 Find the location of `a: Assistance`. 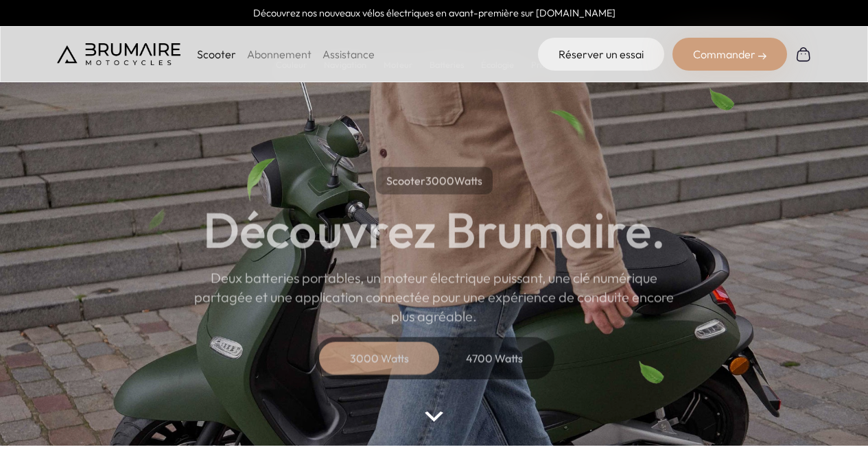

a: Assistance is located at coordinates (348, 54).